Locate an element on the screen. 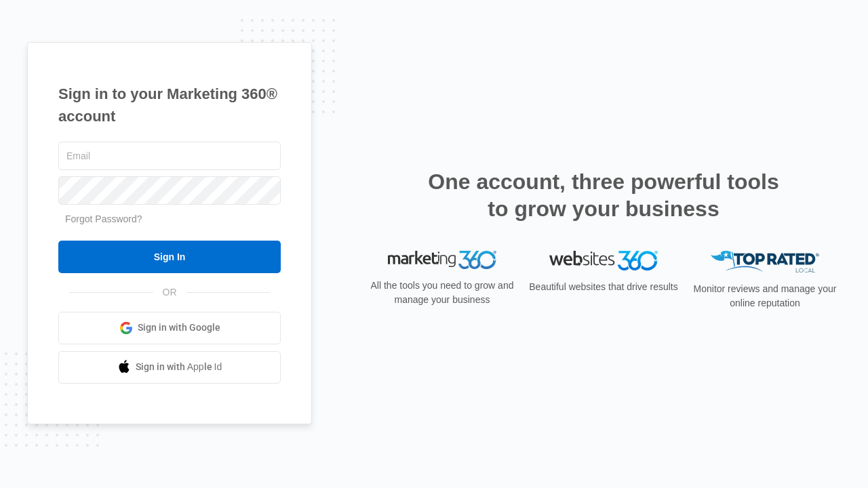 This screenshot has width=868, height=488. a: Forgot Password? is located at coordinates (104, 219).